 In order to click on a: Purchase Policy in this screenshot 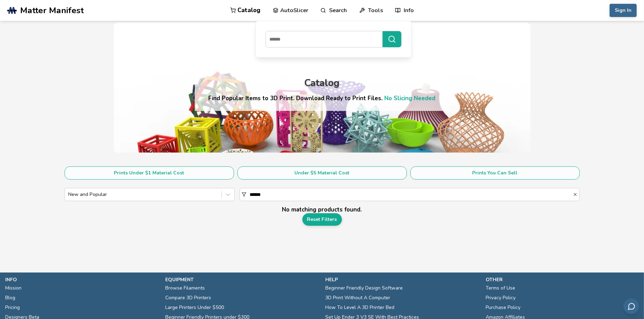, I will do `click(503, 308)`.